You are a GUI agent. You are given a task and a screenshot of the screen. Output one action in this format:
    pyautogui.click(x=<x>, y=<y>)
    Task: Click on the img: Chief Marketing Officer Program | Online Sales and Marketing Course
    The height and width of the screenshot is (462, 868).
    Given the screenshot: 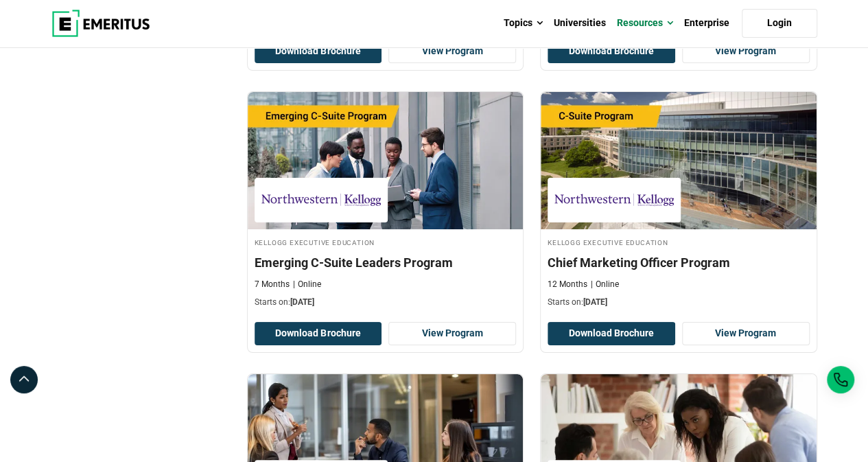 What is the action you would take?
    pyautogui.click(x=679, y=160)
    